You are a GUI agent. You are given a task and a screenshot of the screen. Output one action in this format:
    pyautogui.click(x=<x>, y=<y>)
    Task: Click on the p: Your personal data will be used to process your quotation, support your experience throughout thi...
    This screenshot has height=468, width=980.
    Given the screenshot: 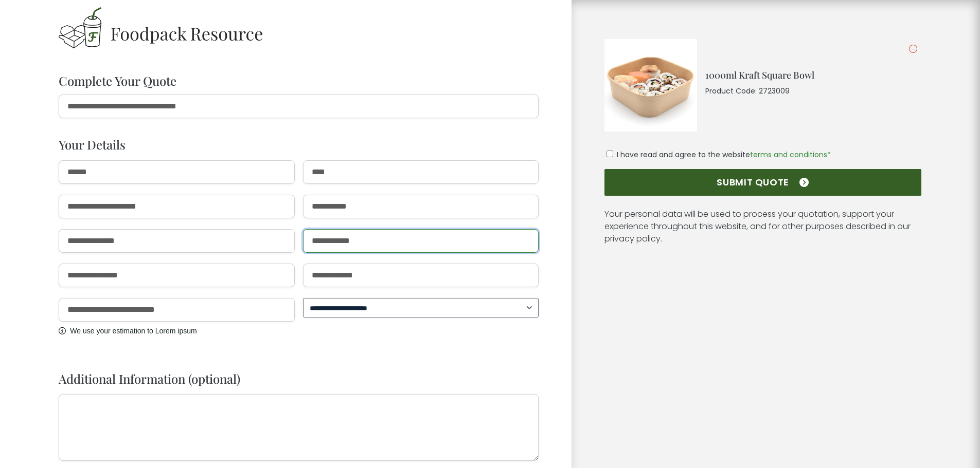 What is the action you would take?
    pyautogui.click(x=762, y=227)
    